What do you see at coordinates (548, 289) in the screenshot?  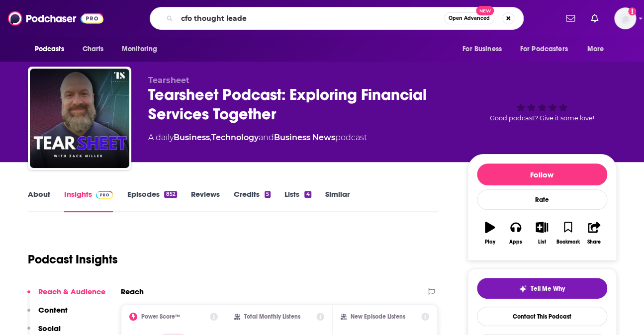 I see `span: Tell Me Why` at bounding box center [548, 289].